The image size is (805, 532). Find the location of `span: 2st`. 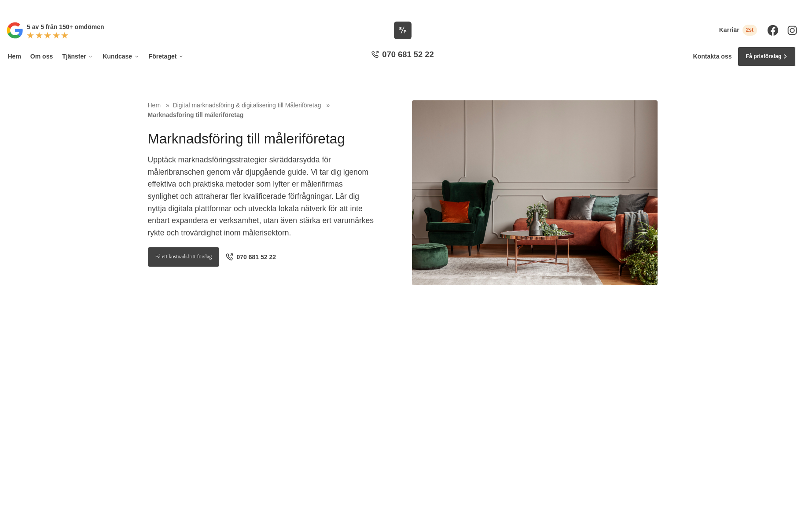

span: 2st is located at coordinates (749, 30).